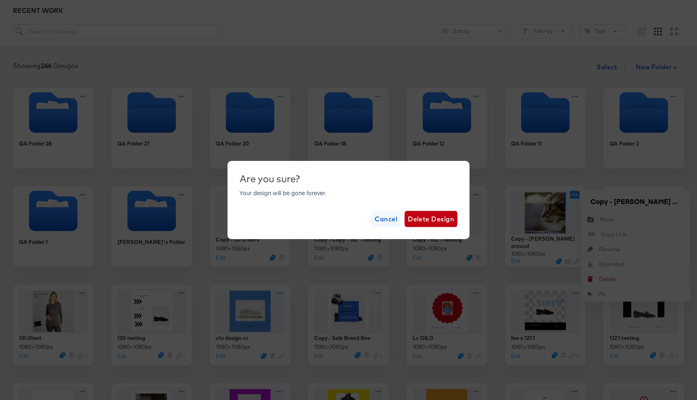 This screenshot has width=697, height=400. Describe the element at coordinates (386, 219) in the screenshot. I see `span: Cancel` at that location.